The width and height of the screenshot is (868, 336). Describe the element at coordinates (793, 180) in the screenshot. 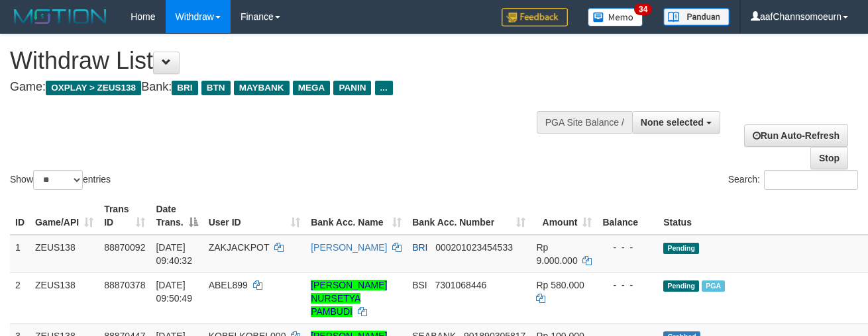

I see `label: Search:` at that location.